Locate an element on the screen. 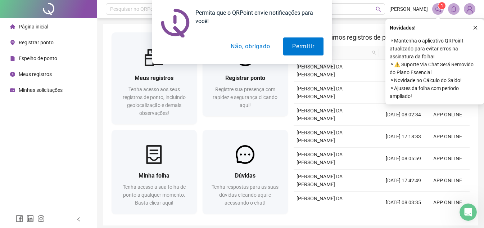 The height and width of the screenshot is (228, 484). span: ⚬ Novidade no Cálculo do Saldo! is located at coordinates (435, 80).